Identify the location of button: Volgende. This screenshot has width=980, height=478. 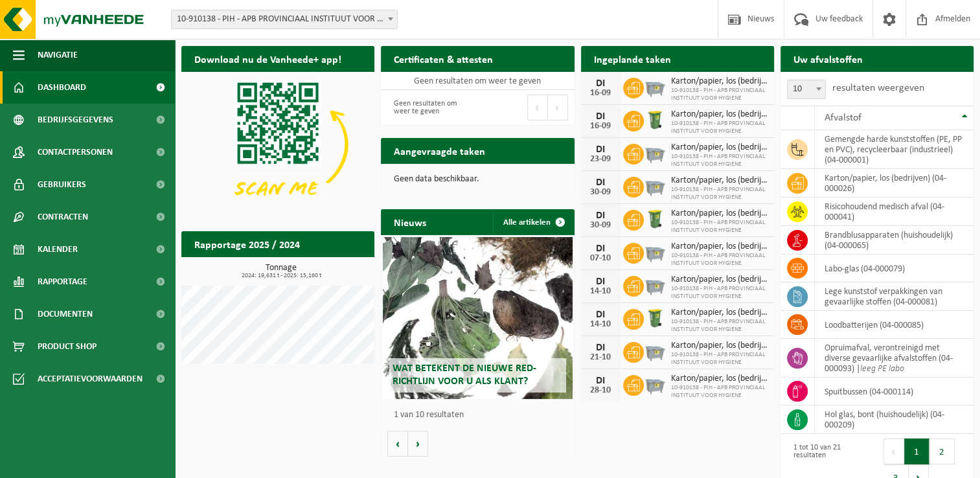
(417, 444).